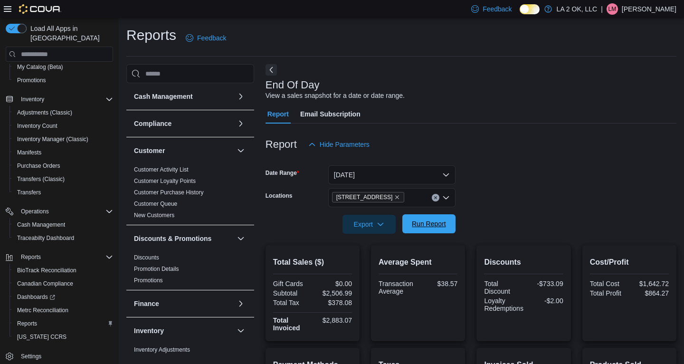  I want to click on button: Discounts & Promotions, so click(241, 238).